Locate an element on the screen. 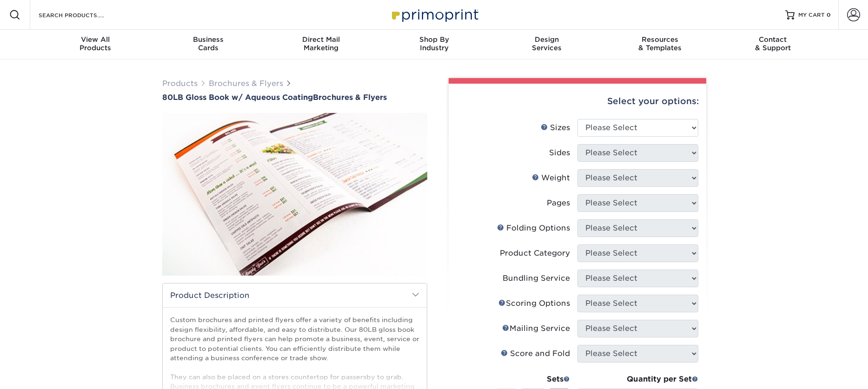 The height and width of the screenshot is (389, 868). div: Weight is located at coordinates (551, 178).